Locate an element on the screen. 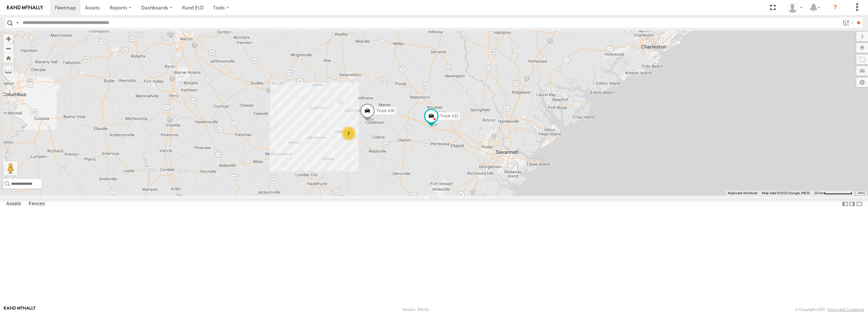 The height and width of the screenshot is (313, 868). a: Terms and Conditions is located at coordinates (846, 310).